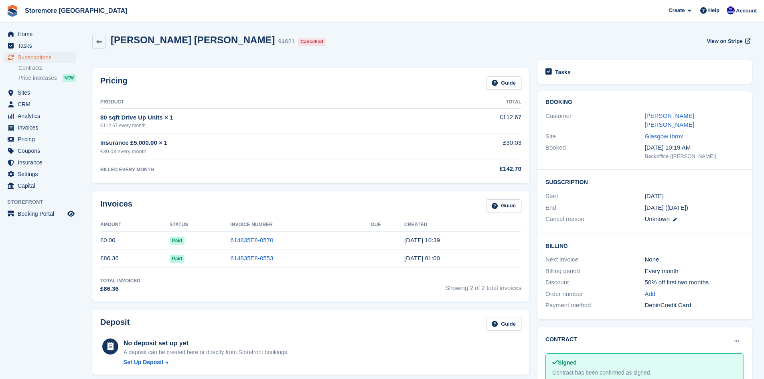 The image size is (764, 379). I want to click on div: Every month, so click(695, 271).